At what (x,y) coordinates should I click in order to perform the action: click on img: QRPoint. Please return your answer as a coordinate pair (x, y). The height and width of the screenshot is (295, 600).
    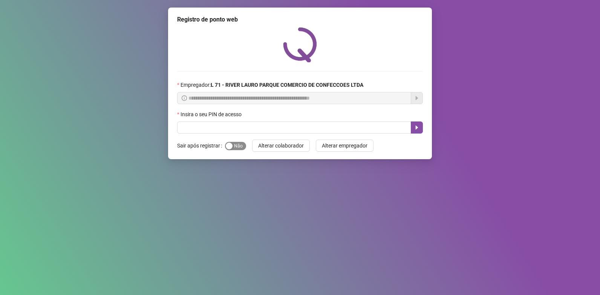
    Looking at the image, I should click on (300, 44).